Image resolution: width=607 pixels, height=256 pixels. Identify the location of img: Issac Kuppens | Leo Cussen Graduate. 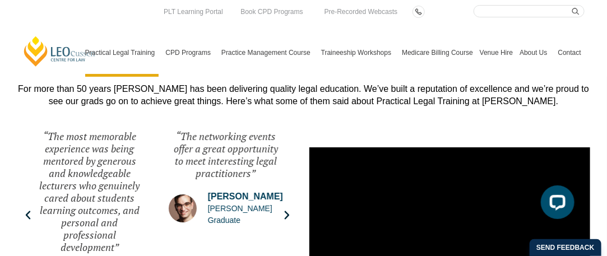
(183, 209).